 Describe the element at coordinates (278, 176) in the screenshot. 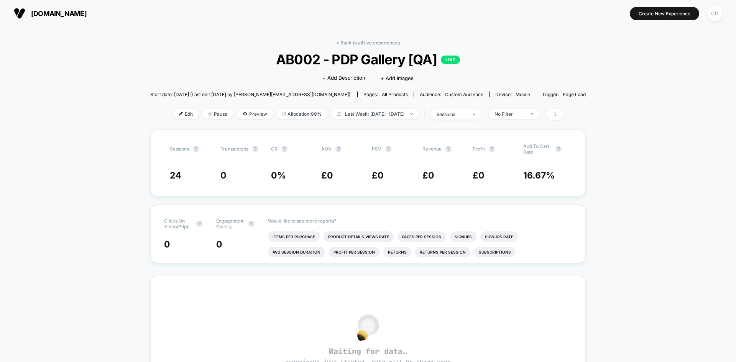

I see `span: 0 %` at that location.